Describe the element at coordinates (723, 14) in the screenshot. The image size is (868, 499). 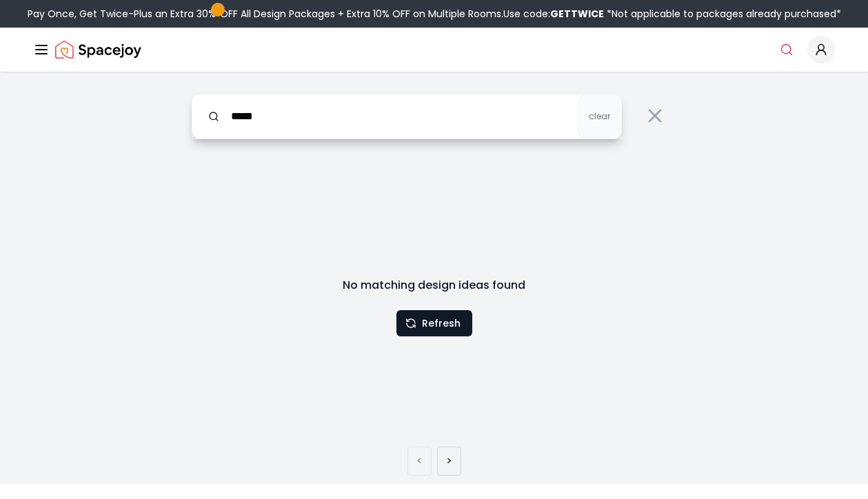
I see `span: *Not applicable to packages already purchased*` at that location.